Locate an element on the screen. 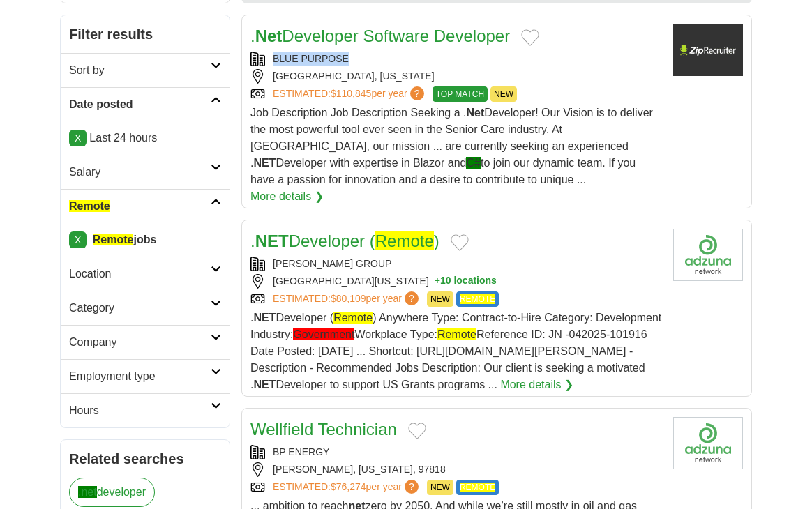 The height and width of the screenshot is (509, 812). p: Last 24 hours is located at coordinates (145, 138).